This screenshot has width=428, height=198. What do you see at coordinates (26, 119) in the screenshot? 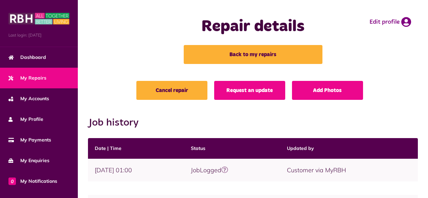
I see `span: My Profile` at bounding box center [26, 119].